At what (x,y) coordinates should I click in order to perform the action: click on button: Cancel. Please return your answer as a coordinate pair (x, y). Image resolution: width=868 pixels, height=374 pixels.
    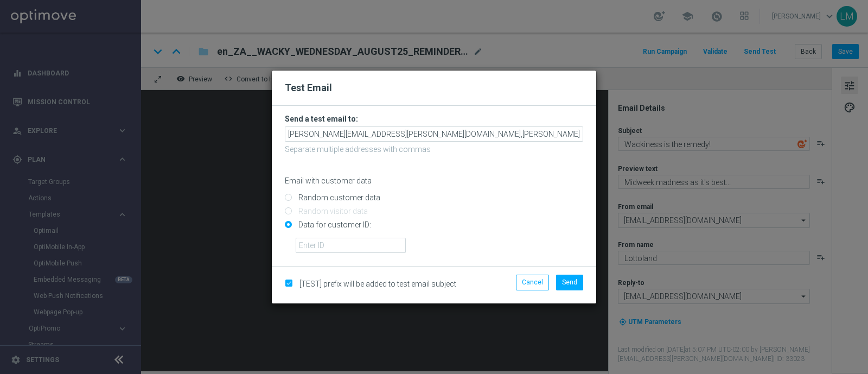
    Looking at the image, I should click on (532, 283).